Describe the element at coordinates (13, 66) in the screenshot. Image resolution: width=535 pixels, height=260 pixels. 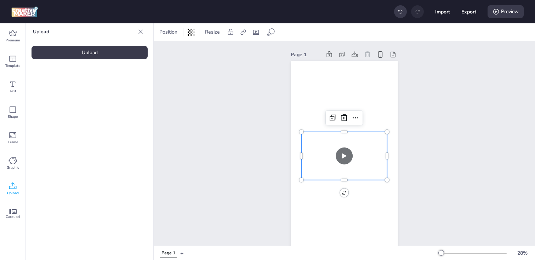
I see `span: Template` at that location.